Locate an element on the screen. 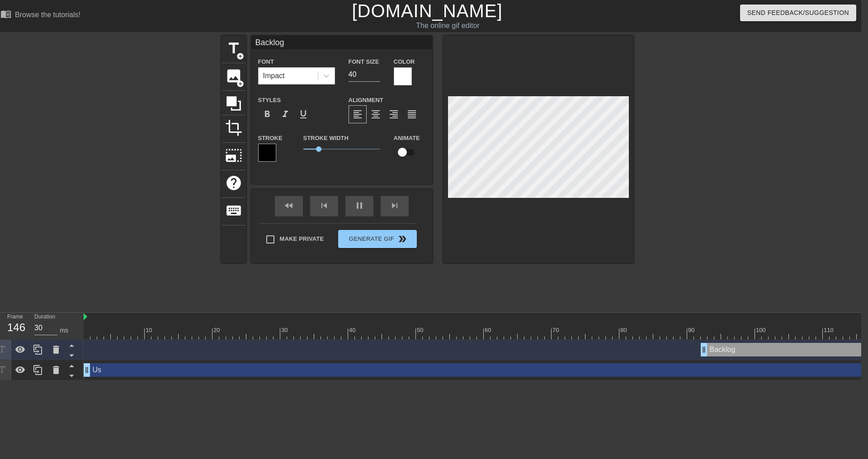 The image size is (868, 459). label: Font Size is located at coordinates (364, 62).